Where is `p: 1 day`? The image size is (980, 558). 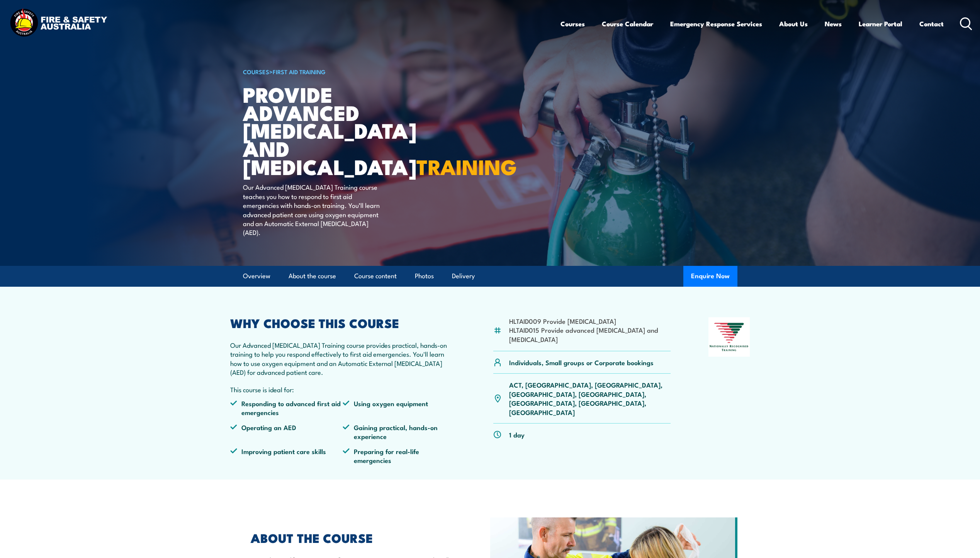 p: 1 day is located at coordinates (517, 435).